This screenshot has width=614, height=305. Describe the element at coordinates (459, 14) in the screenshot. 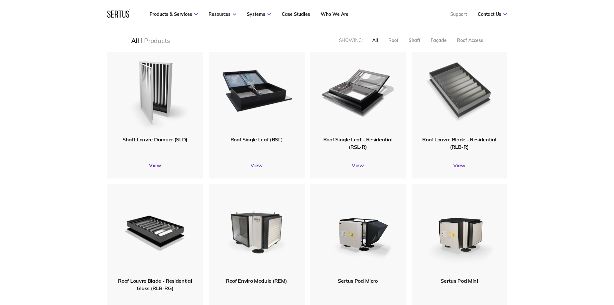

I see `a: Support` at that location.